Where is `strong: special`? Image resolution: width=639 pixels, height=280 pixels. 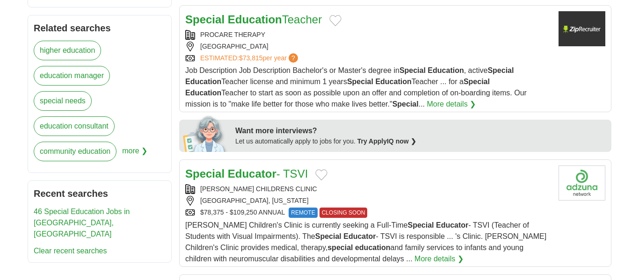
strong: special is located at coordinates (340, 247).